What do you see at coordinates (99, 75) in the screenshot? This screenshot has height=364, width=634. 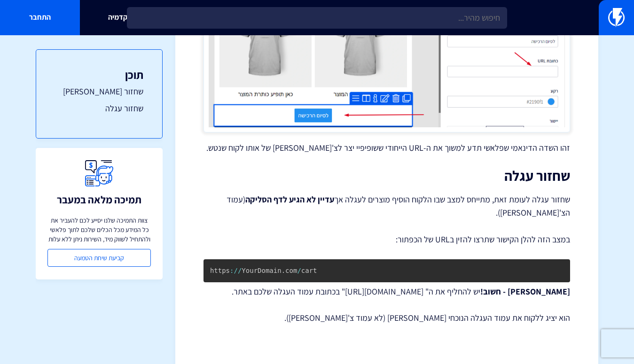 I see `h3: תוכן` at bounding box center [99, 75].